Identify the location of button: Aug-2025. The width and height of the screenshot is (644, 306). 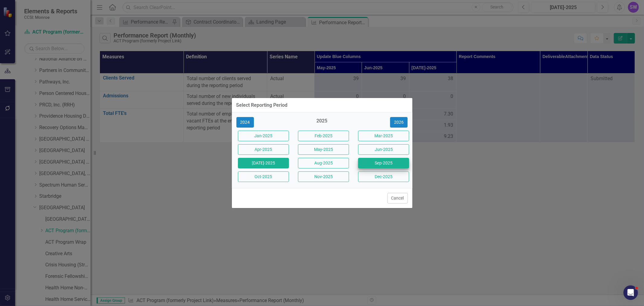
(323, 163).